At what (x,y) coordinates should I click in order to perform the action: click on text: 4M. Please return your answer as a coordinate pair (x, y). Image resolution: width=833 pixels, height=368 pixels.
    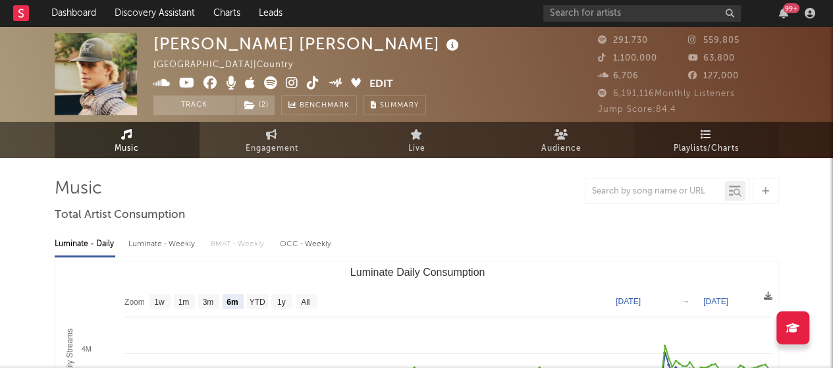
    Looking at the image, I should click on (86, 349).